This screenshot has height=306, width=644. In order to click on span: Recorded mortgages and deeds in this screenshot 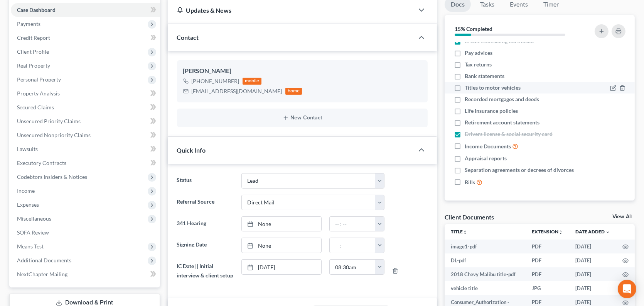, I will do `click(501, 99)`.